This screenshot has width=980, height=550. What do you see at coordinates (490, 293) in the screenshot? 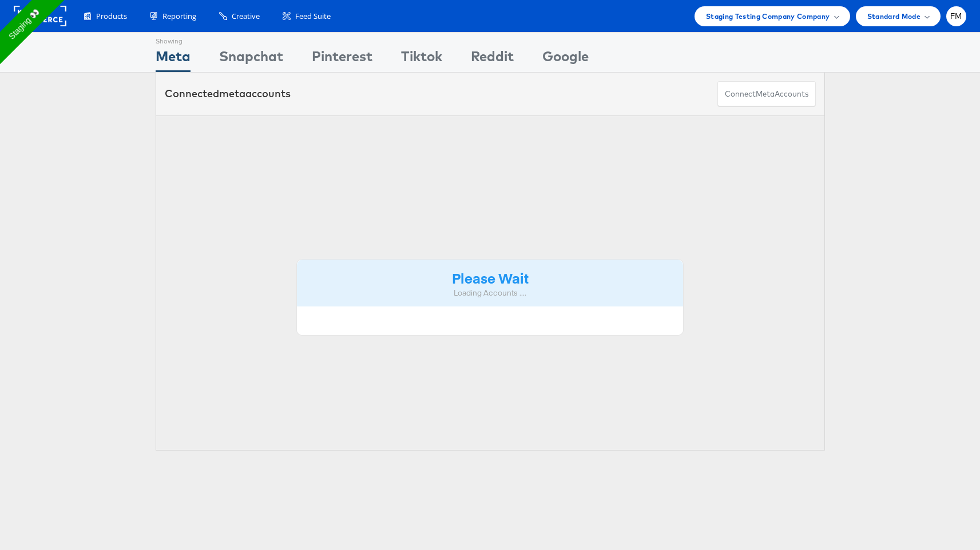
I see `div: Loading Accounts ....` at bounding box center [490, 293].